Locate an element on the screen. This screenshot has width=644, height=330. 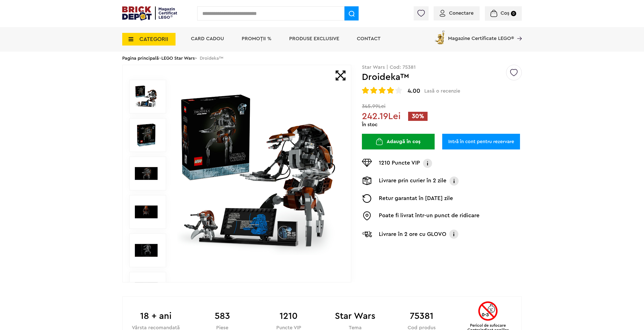
span: PROMOȚII % is located at coordinates (257, 39).